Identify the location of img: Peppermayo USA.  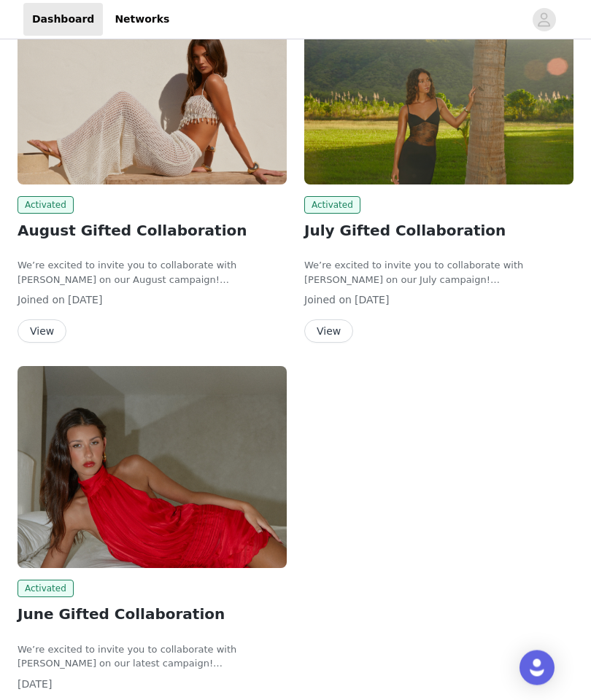
(151, 467).